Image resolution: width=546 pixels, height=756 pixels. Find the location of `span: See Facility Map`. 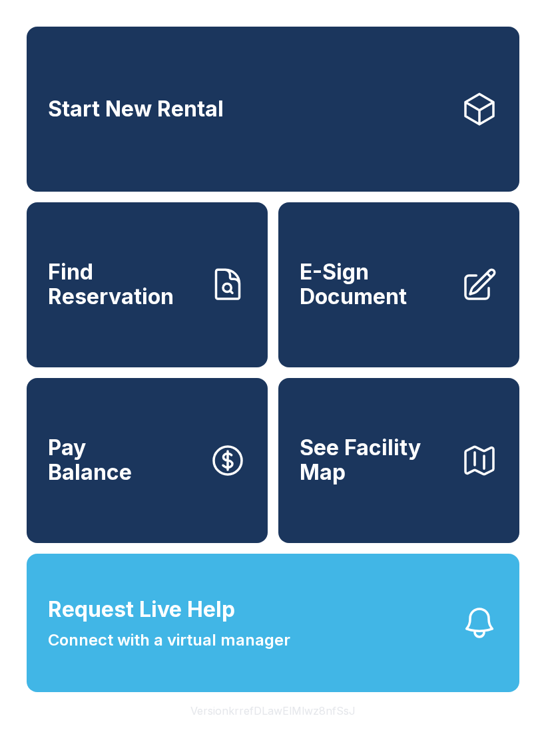

span: See Facility Map is located at coordinates (375, 460).